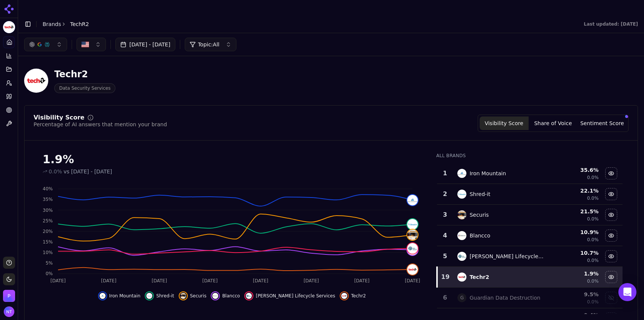 Image resolution: width=644 pixels, height=320 pixels. Describe the element at coordinates (446, 277) in the screenshot. I see `div: 19` at that location.